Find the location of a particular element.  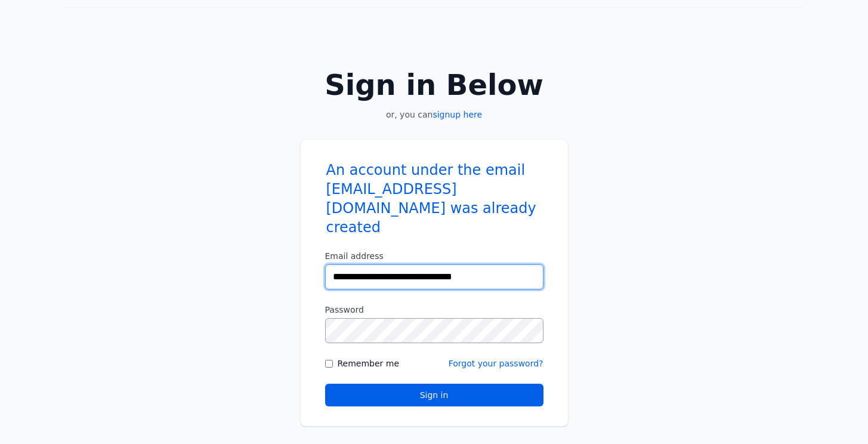

button: Sign in is located at coordinates (434, 395).